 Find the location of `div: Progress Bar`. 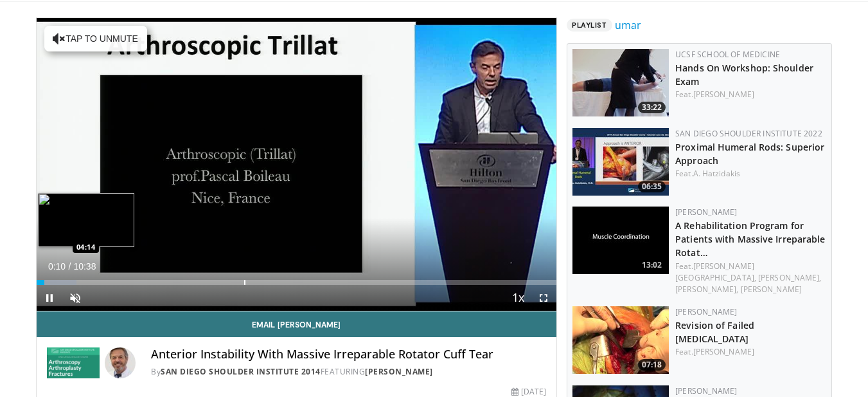

div: Progress Bar is located at coordinates (297, 283).